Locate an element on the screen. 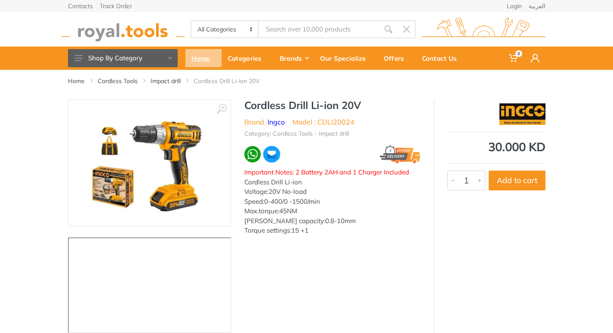  div: Contact Us is located at coordinates (442, 58).